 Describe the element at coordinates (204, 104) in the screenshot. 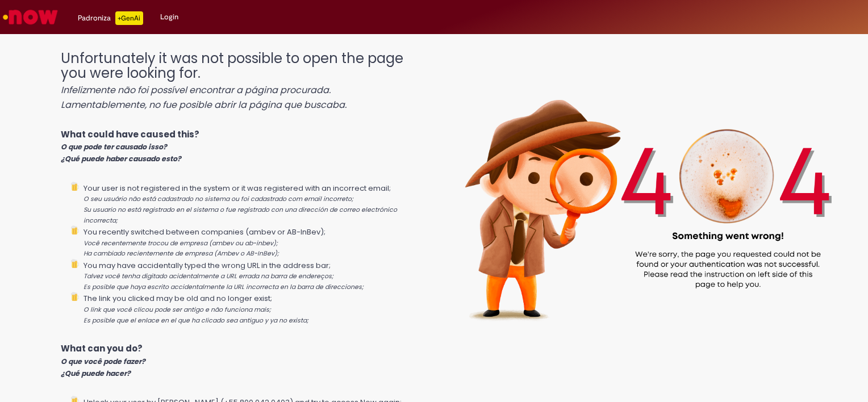

I see `i: Lamentablemente, no fue posible abrir la página que buscaba.` at that location.